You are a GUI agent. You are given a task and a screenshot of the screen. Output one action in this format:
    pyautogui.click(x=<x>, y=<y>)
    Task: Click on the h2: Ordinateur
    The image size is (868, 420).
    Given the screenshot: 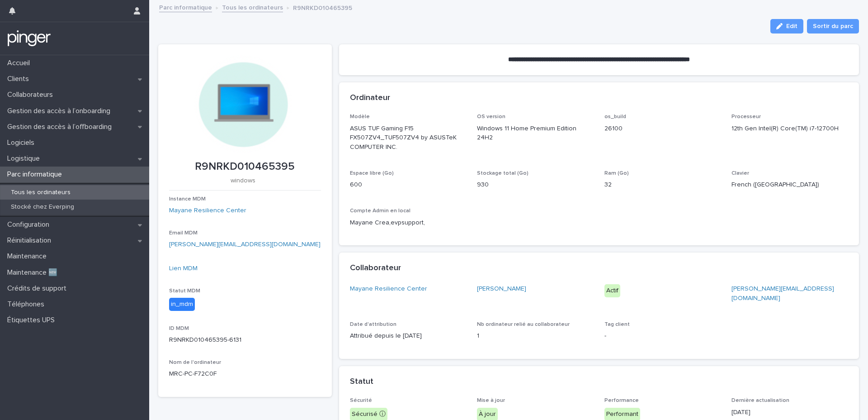 What is the action you would take?
    pyautogui.click(x=370, y=99)
    